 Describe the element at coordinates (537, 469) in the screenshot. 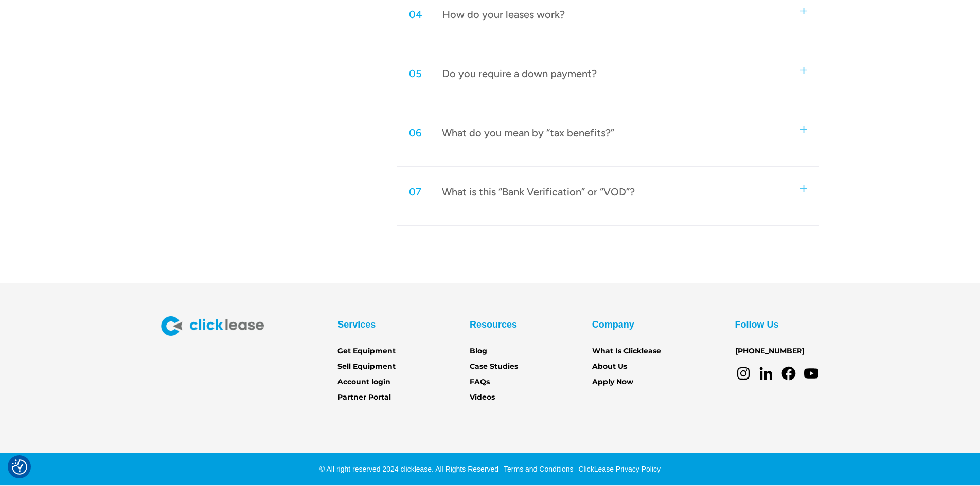

I see `a: Terms and Conditions` at that location.